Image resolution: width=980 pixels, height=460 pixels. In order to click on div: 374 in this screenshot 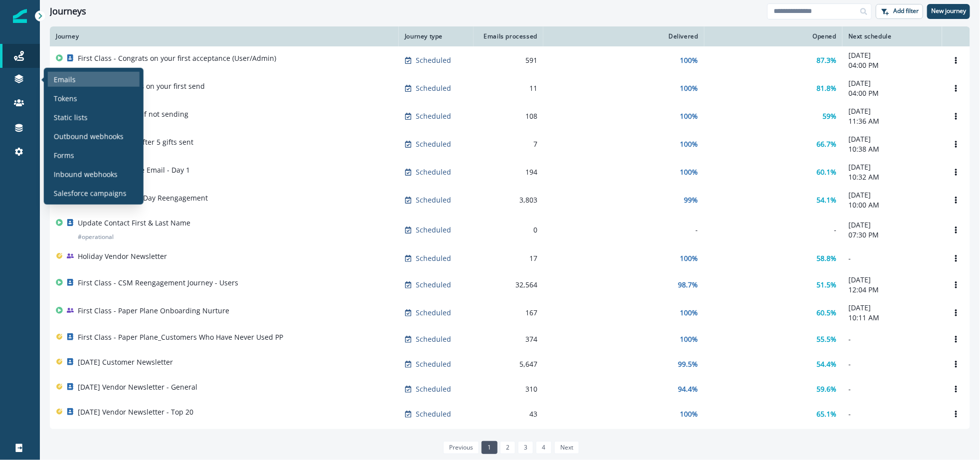, I will do `click(509, 339)`.